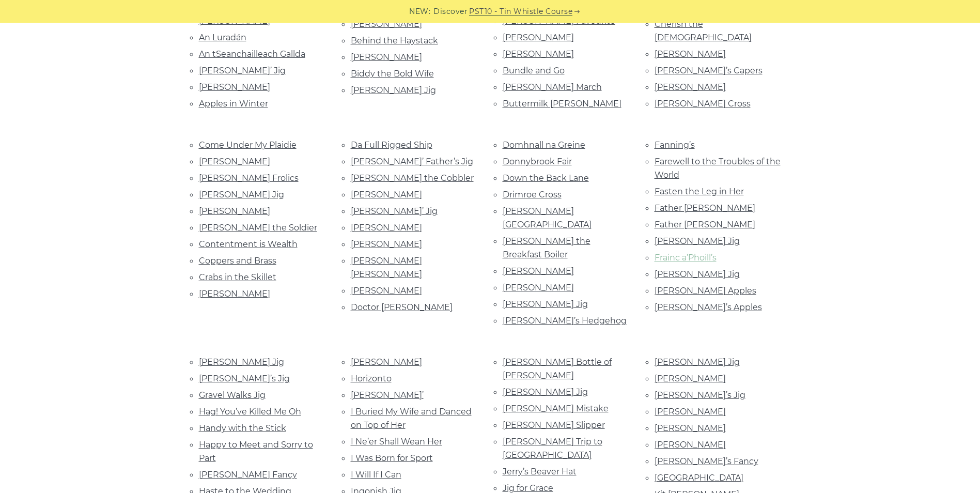  Describe the element at coordinates (420, 11) in the screenshot. I see `span: NEW:` at that location.